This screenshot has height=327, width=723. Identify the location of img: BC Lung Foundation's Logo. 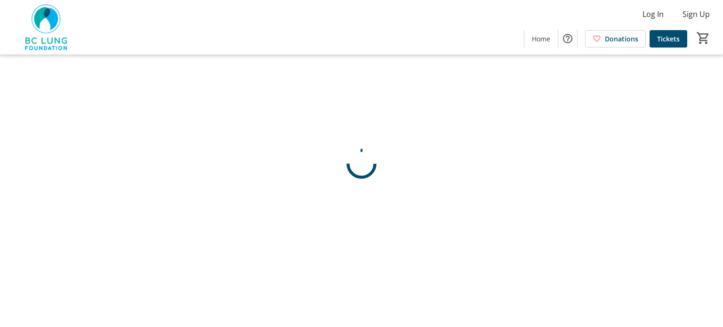
(48, 27).